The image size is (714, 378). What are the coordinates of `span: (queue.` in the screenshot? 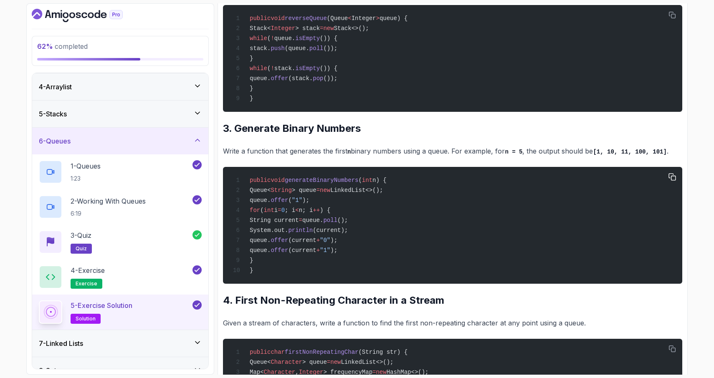 It's located at (297, 48).